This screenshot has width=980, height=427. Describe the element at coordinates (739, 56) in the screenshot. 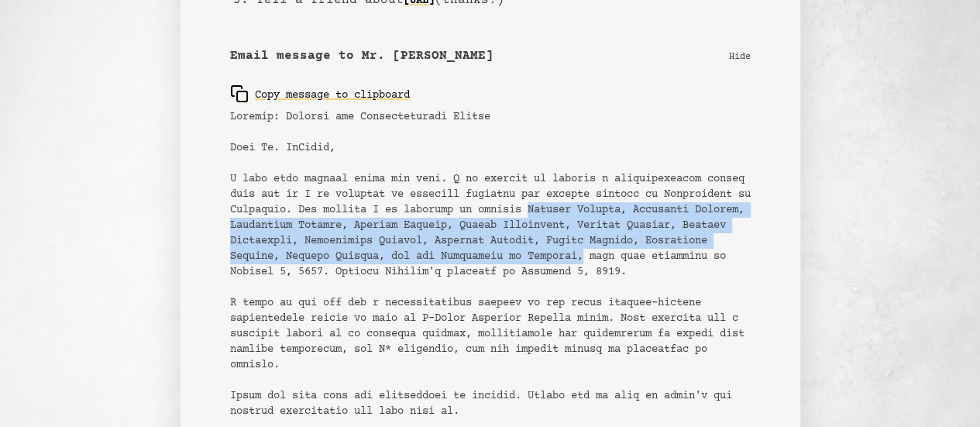

I see `p: Hide` at that location.